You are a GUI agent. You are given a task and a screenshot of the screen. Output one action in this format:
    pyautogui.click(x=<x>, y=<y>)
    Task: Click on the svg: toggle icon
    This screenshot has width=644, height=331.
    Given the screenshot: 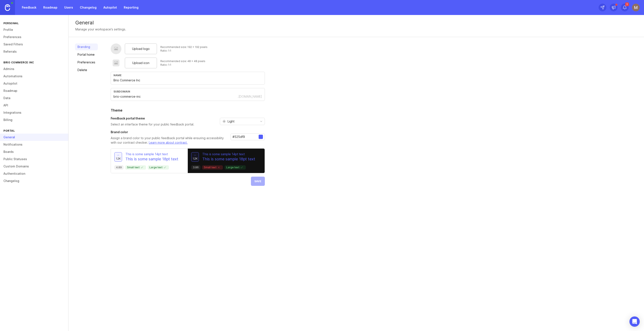 What is the action you would take?
    pyautogui.click(x=261, y=122)
    